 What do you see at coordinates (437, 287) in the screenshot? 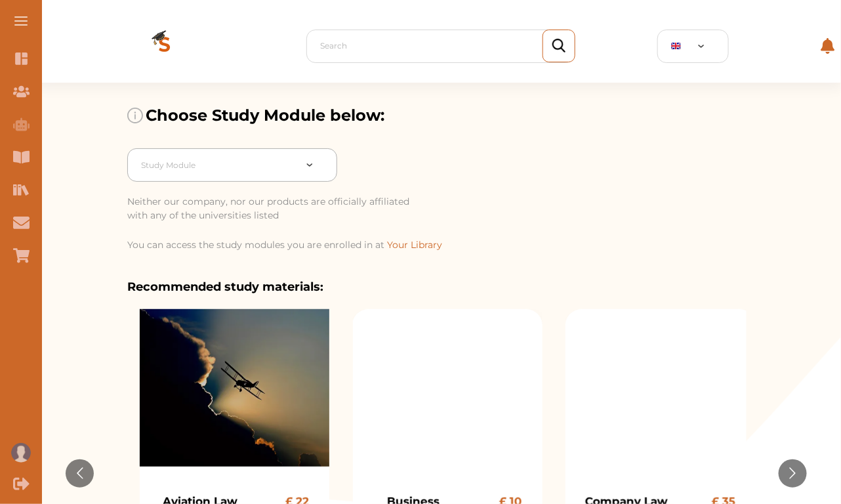
I see `p: Recommended study materials:` at bounding box center [437, 287].